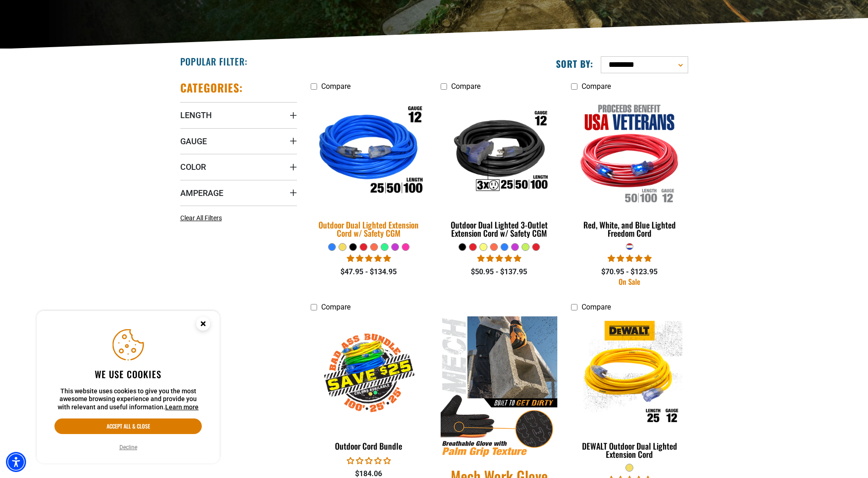  I want to click on label: Sort by:, so click(575, 64).